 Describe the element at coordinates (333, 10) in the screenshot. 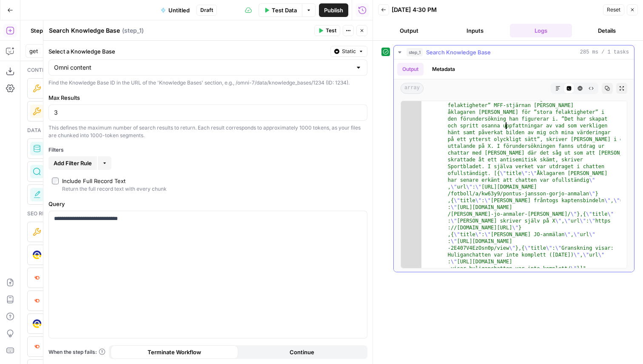

I see `span: Publish` at that location.